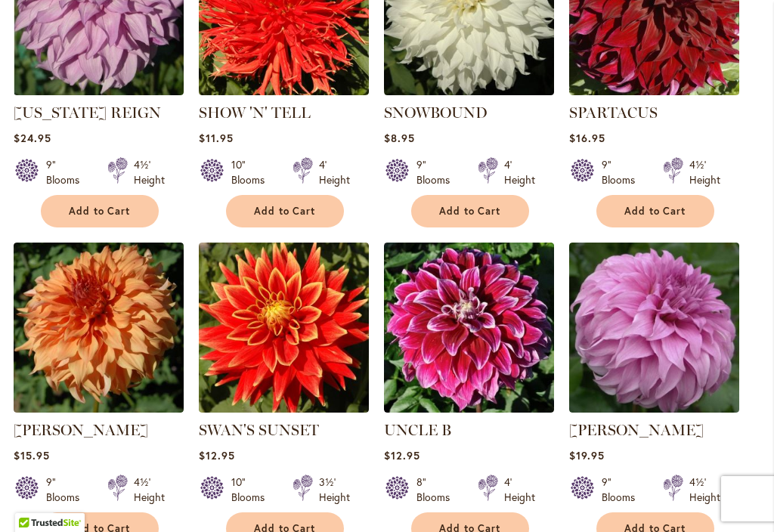 The height and width of the screenshot is (532, 774). Describe the element at coordinates (587, 137) in the screenshot. I see `span: $16.95` at that location.